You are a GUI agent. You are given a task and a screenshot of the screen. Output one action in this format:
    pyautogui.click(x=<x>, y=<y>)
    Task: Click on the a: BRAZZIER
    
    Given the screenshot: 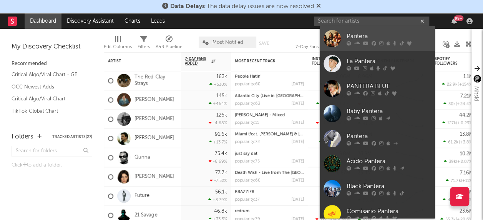 What is the action you would take?
    pyautogui.click(x=245, y=192)
    